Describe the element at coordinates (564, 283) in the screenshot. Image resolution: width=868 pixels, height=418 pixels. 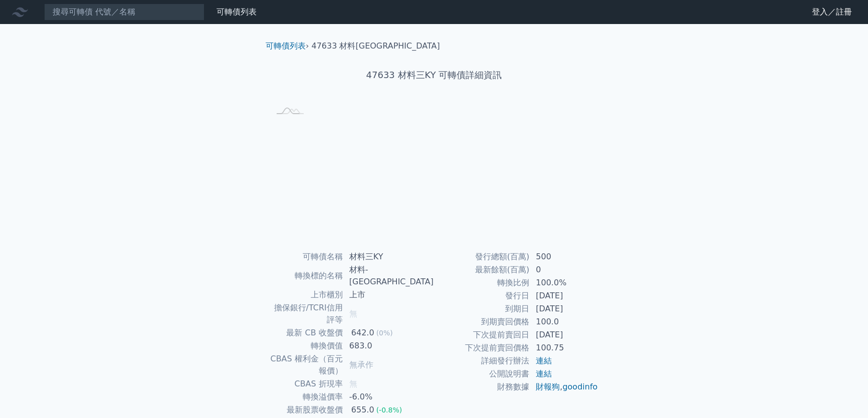
I see `td: 100.0%` at that location.